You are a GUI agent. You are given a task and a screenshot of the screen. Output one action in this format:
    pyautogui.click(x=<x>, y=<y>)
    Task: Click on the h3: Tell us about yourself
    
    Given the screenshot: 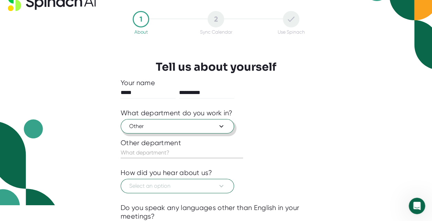 What is the action you would take?
    pyautogui.click(x=216, y=67)
    